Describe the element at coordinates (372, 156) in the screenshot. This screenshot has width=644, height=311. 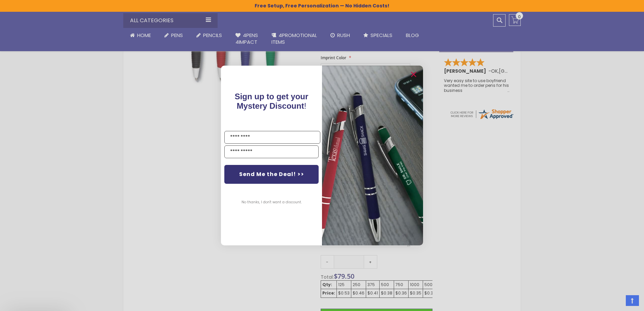
I see `img: pop-up-image` at that location.